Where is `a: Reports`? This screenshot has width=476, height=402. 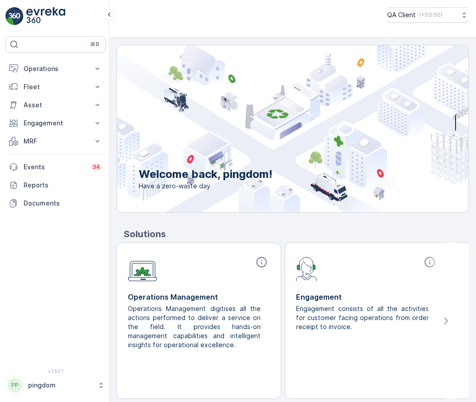
a: Reports is located at coordinates (55, 185).